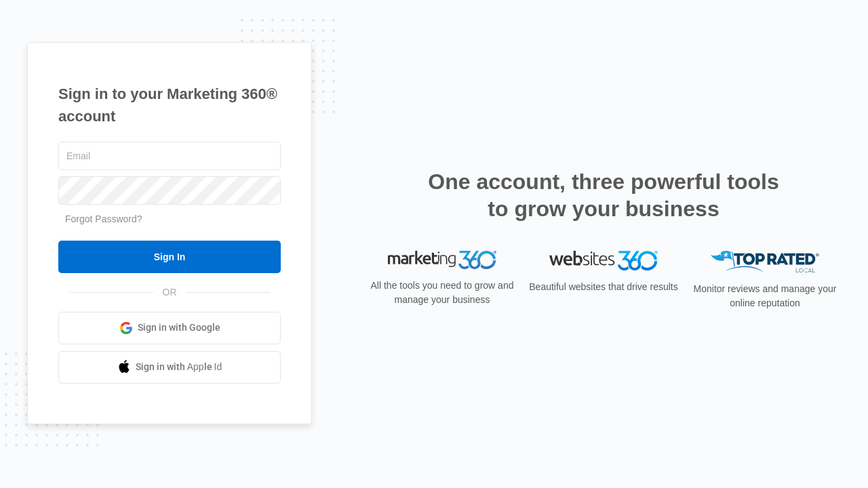  Describe the element at coordinates (170, 257) in the screenshot. I see `input: Sign In` at that location.